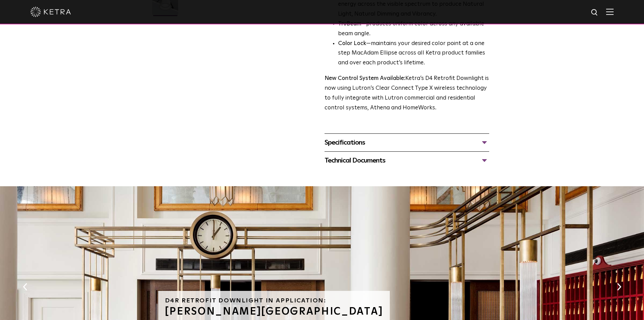  I want to click on li: —produces uniform color across any available beam angle., so click(413, 29).